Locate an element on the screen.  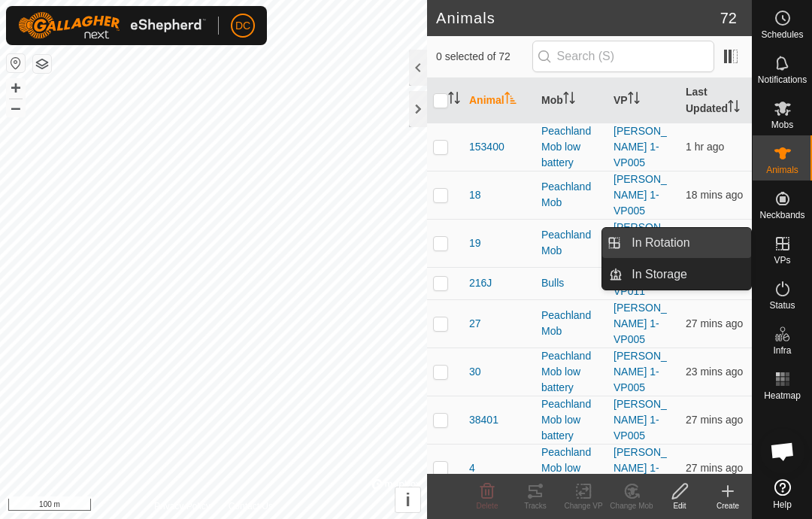
span: 18 is located at coordinates (476, 195).